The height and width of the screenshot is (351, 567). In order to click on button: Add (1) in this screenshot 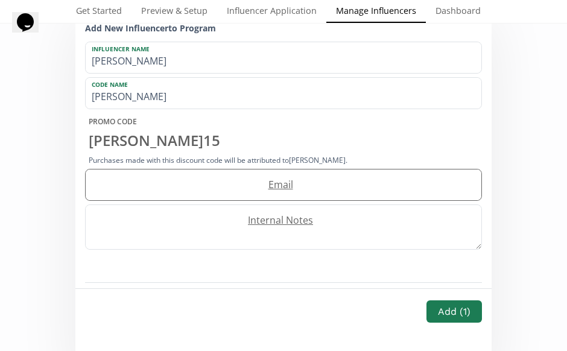, I will do `click(454, 311)`.